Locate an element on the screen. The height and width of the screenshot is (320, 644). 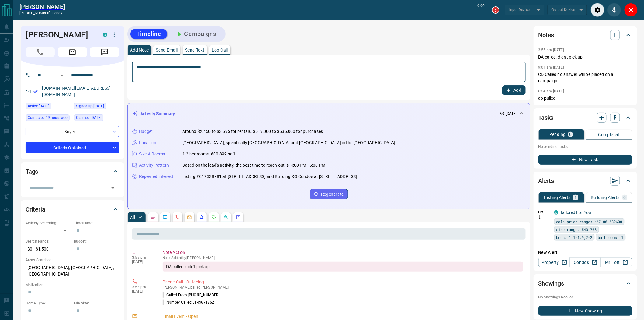
p: No showings booked is located at coordinates (585, 297).